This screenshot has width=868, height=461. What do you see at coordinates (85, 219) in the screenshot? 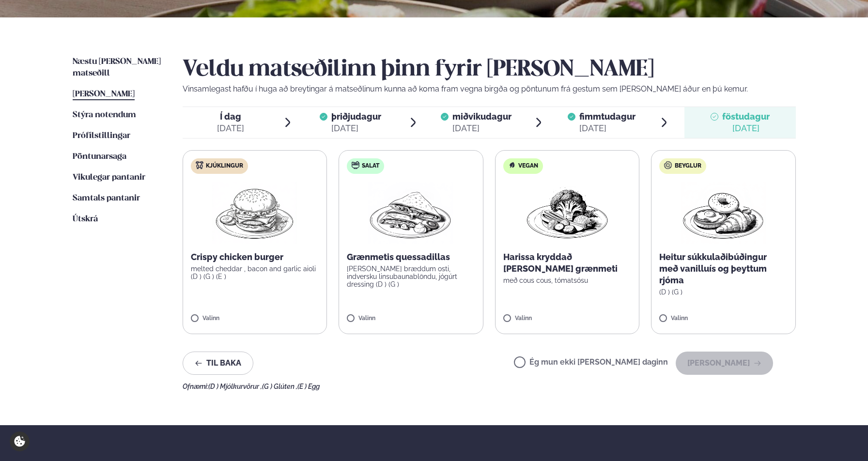
I see `span: Útskrá` at bounding box center [85, 219].